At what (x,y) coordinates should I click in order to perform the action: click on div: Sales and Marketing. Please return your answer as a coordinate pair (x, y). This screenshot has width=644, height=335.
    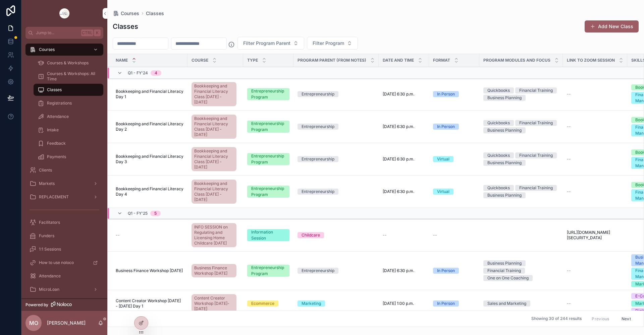
    Looking at the image, I should click on (507, 304).